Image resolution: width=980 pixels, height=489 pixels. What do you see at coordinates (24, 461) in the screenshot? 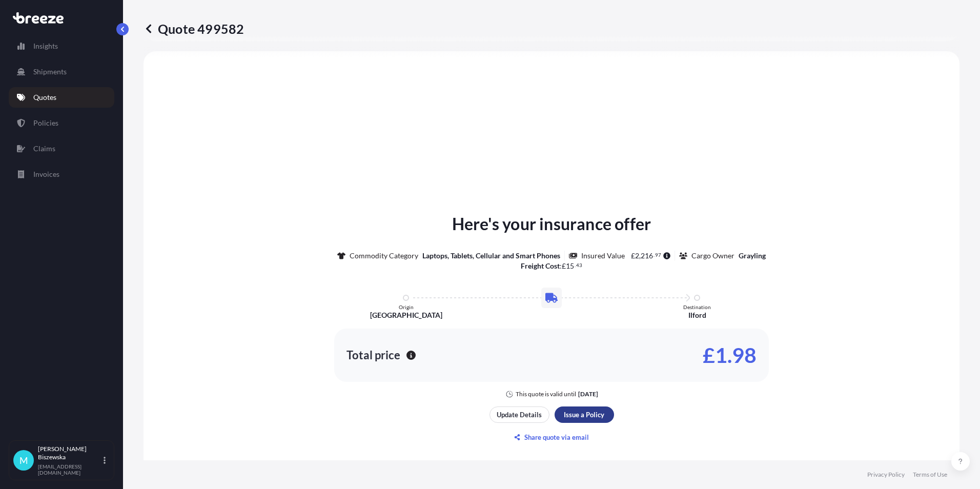
I see `span: M` at bounding box center [24, 461].